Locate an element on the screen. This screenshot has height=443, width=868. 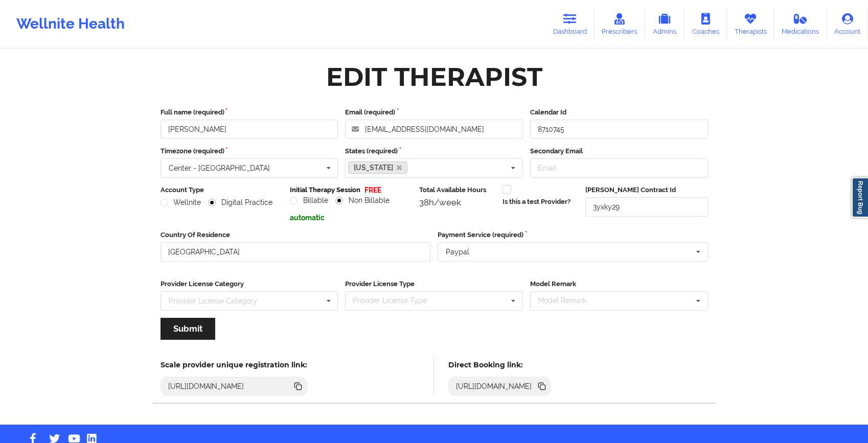
p: automatic is located at coordinates (351, 218).